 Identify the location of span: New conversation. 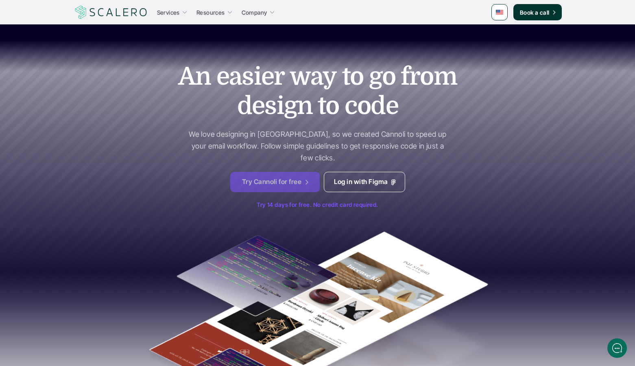
(75, 116).